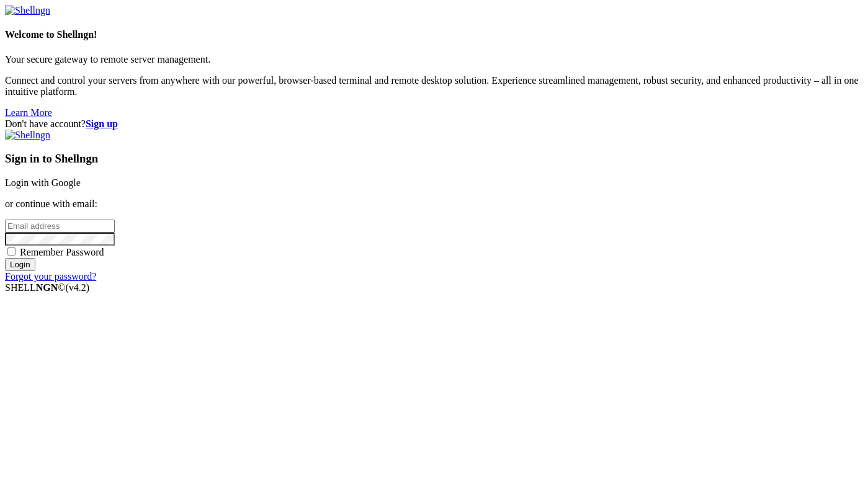 This screenshot has height=485, width=868. Describe the element at coordinates (60, 226) in the screenshot. I see `input: Email address` at that location.